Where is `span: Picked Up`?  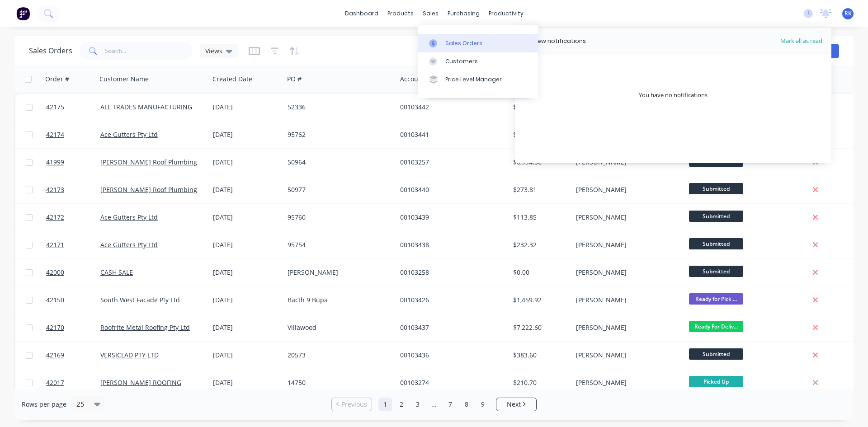 span: Picked Up is located at coordinates (715, 381).